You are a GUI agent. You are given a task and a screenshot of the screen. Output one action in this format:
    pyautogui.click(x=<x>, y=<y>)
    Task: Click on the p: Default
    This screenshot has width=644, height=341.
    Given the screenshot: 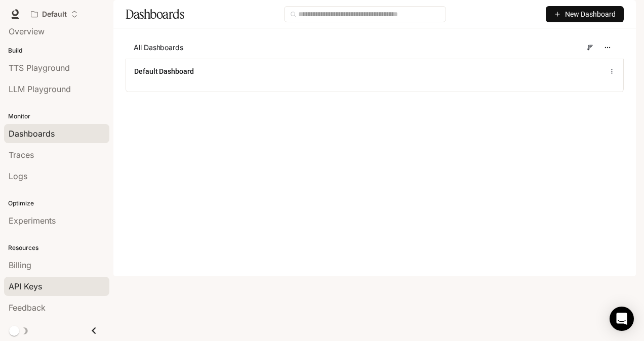 What is the action you would take?
    pyautogui.click(x=54, y=14)
    